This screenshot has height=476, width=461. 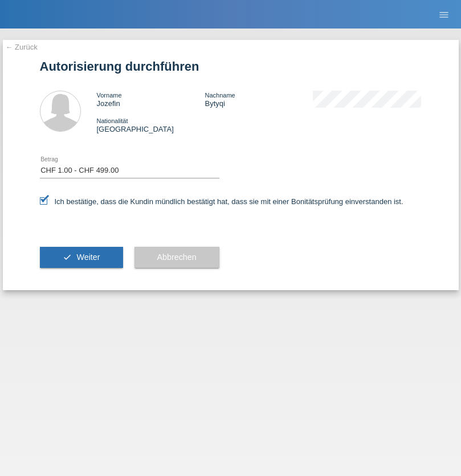 I want to click on span: Abbrechen, so click(x=176, y=257).